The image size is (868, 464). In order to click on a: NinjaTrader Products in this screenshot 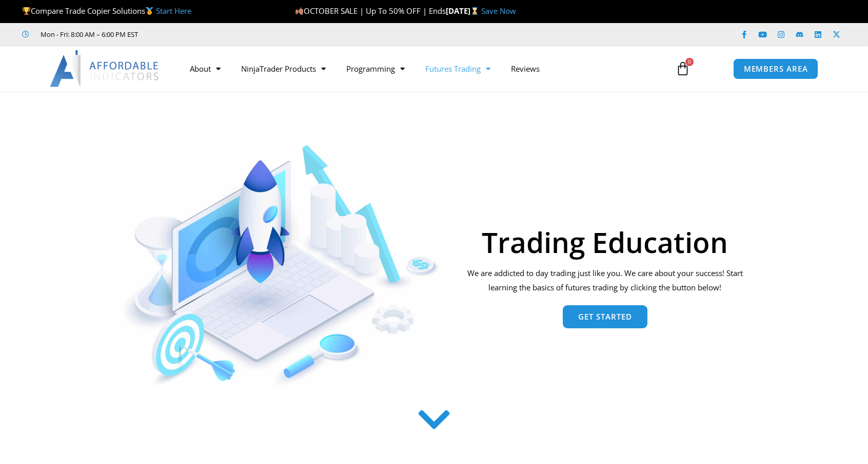, I will do `click(283, 69)`.